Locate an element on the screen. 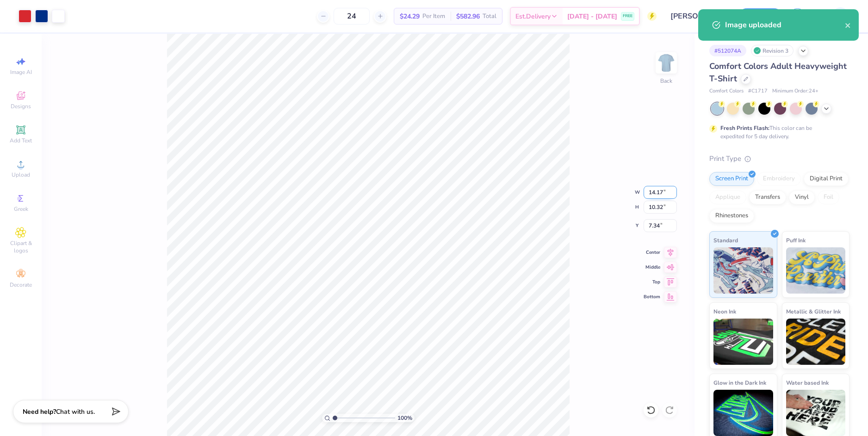 This screenshot has height=436, width=868. span: Add Text is located at coordinates (21, 141).